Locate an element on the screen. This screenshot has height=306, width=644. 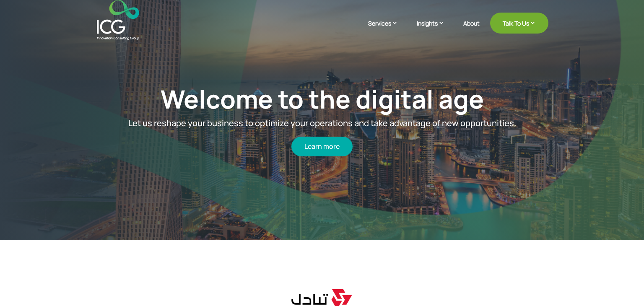
a: Services is located at coordinates (387, 29).